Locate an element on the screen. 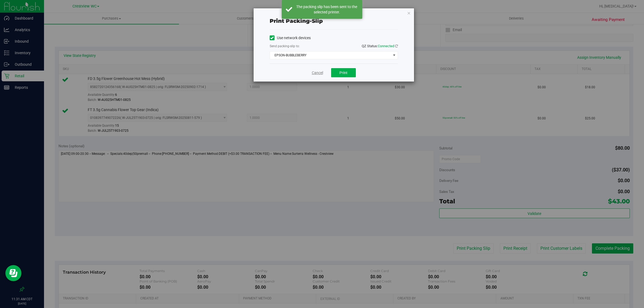 Image resolution: width=644 pixels, height=308 pixels. span: EPSON-BUBBLEBERRY is located at coordinates (331, 55).